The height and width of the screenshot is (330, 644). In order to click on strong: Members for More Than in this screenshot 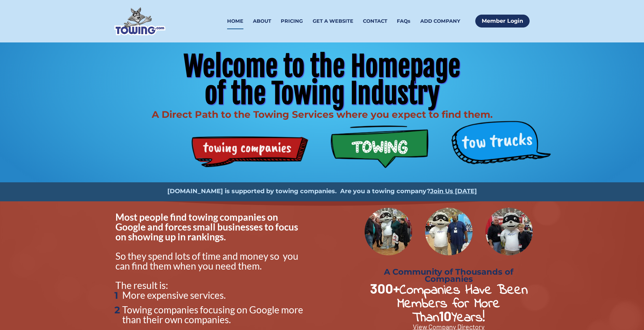, I will do `click(451, 311)`.